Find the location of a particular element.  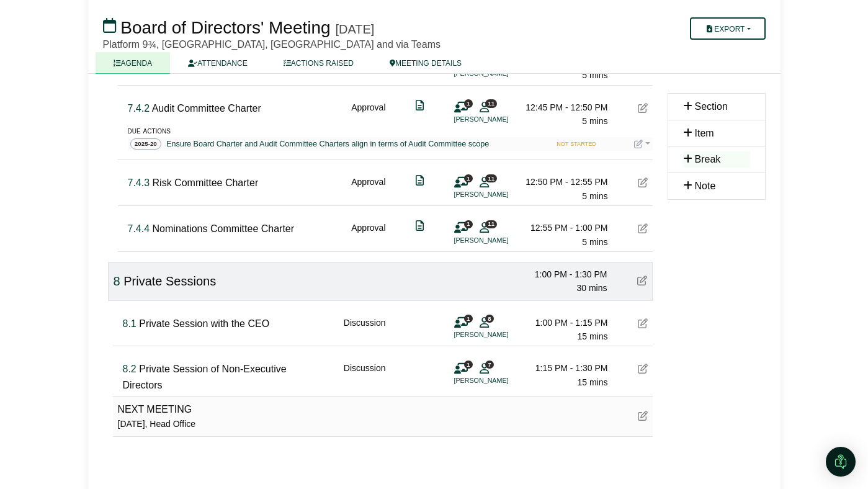

div: 12:55 PM - 1:00 PM is located at coordinates (565, 228).